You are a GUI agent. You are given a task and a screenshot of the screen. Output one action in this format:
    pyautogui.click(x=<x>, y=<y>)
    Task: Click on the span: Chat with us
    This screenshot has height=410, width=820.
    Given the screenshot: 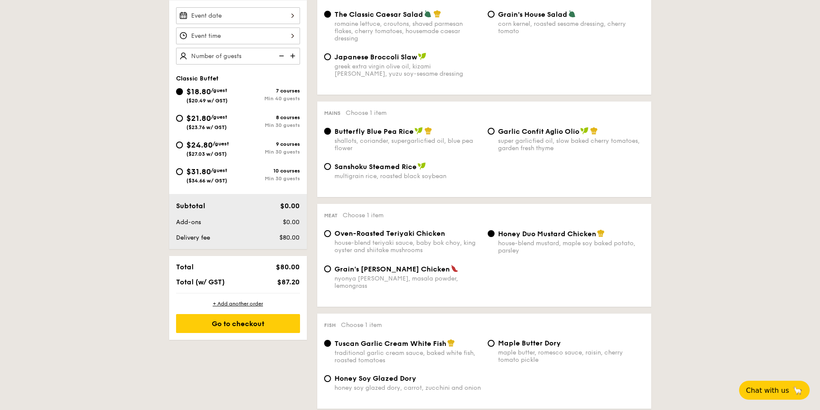 What is the action you would take?
    pyautogui.click(x=768, y=390)
    